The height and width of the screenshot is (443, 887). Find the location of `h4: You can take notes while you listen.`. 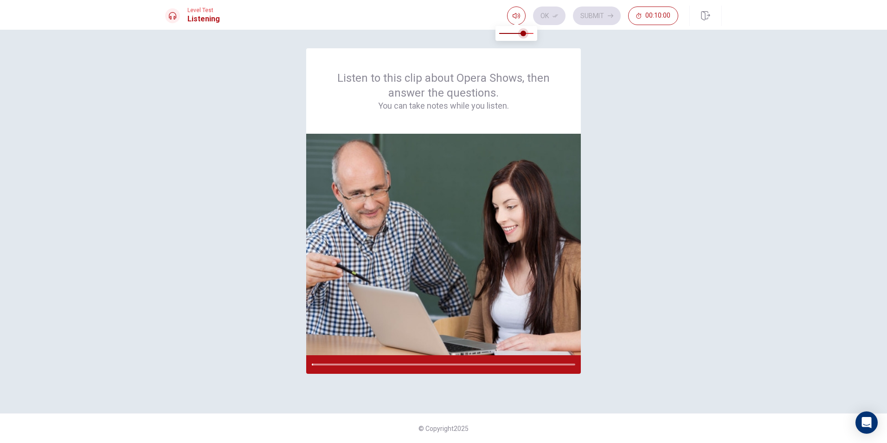

h4: You can take notes while you listen. is located at coordinates (444, 106).